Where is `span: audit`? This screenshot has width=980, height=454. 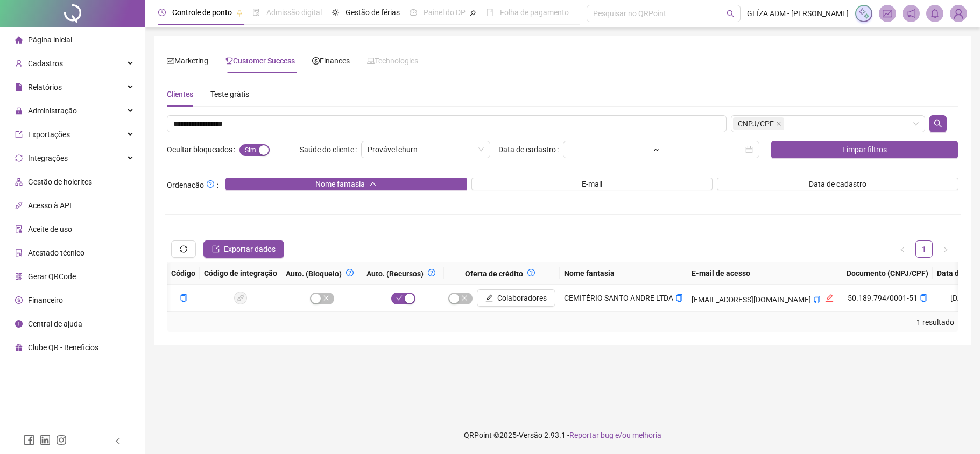 span: audit is located at coordinates (19, 229).